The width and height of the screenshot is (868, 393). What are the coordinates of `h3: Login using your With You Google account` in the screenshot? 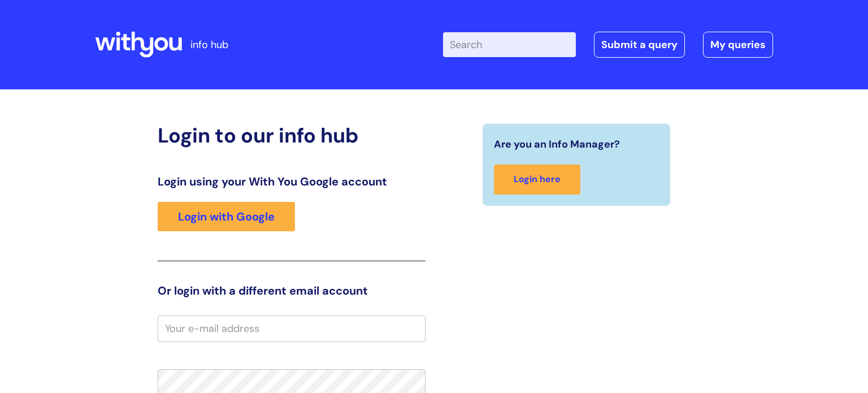 It's located at (292, 182).